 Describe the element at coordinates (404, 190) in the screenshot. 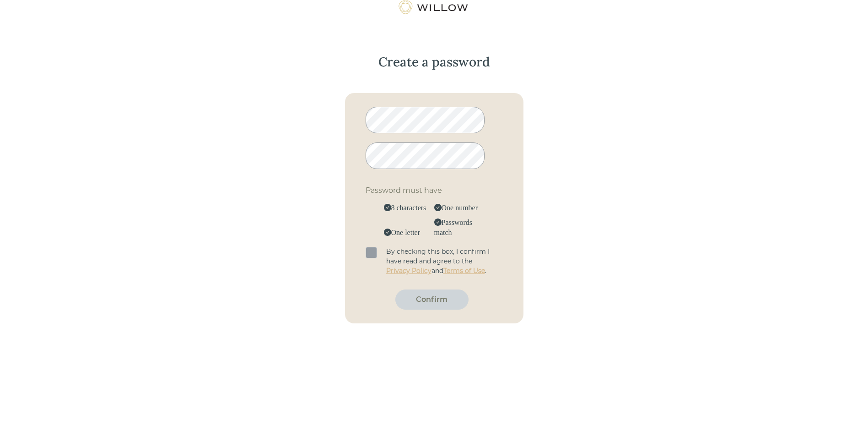

I see `div: Password must have` at that location.